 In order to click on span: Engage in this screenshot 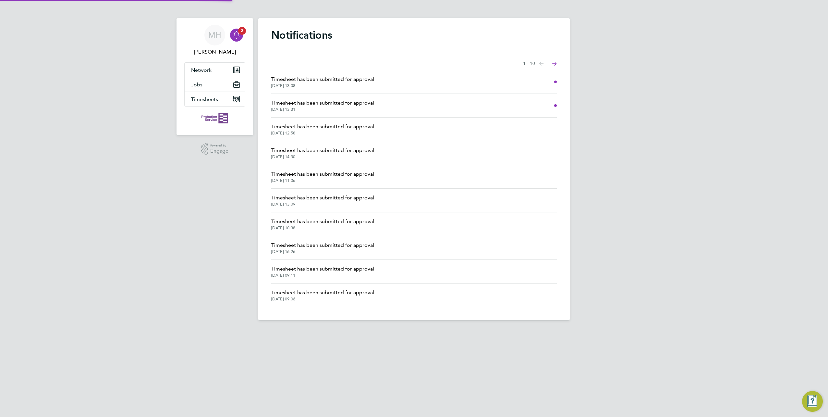, I will do `click(219, 151)`.